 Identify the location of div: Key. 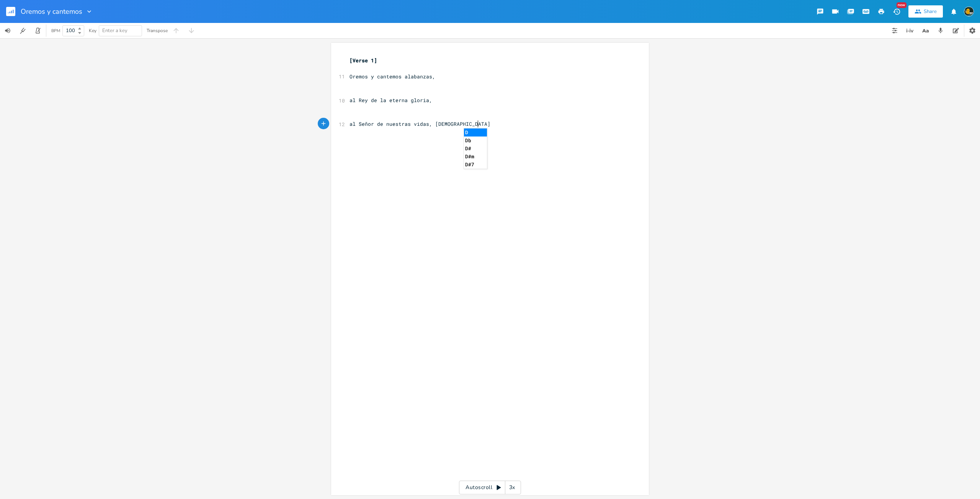
(93, 31).